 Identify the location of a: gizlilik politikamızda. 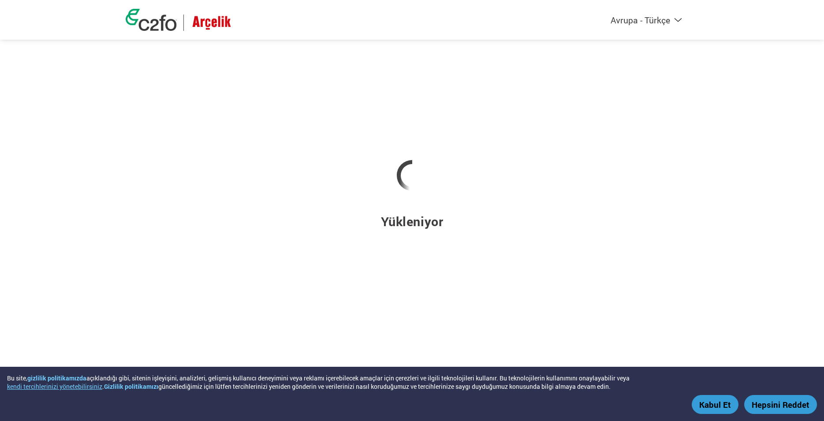
(57, 378).